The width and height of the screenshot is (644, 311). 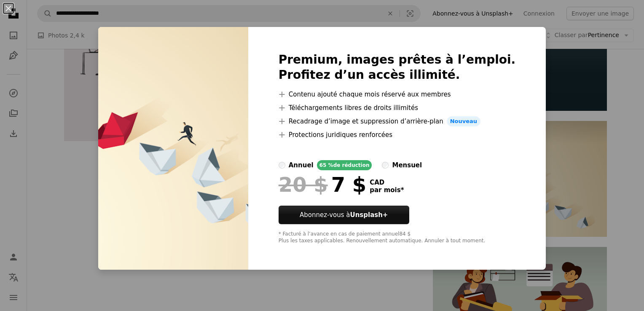 What do you see at coordinates (345, 165) in the screenshot?
I see `div: 65 % de réduction` at bounding box center [345, 165].